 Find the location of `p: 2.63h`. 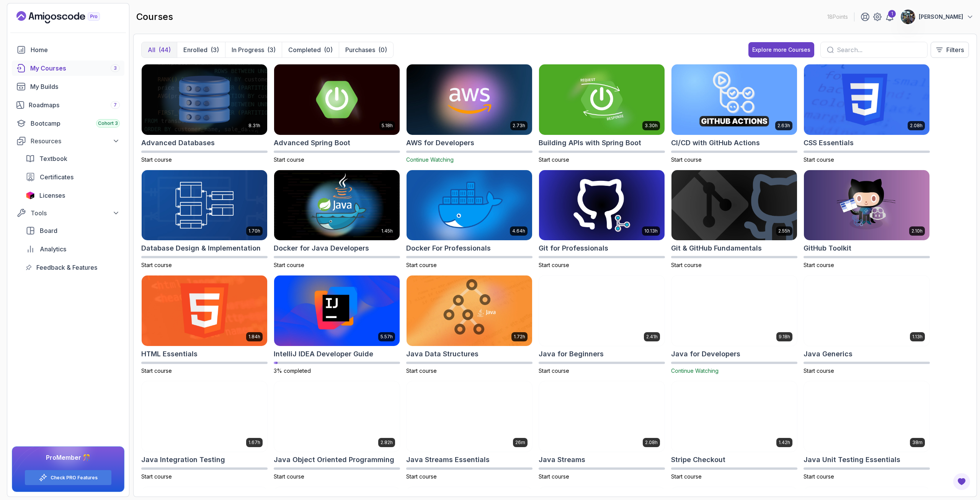

p: 2.63h is located at coordinates (784, 126).